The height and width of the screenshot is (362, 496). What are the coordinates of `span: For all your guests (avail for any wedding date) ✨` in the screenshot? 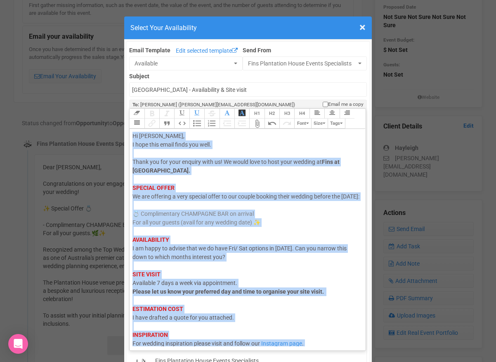 It's located at (196, 223).